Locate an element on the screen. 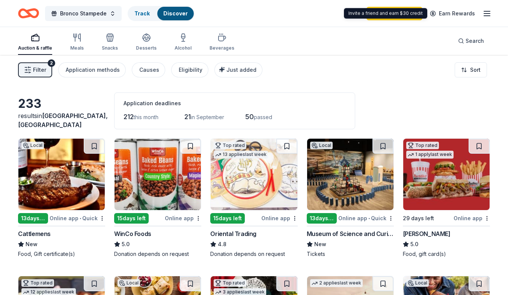  span: passed is located at coordinates (263, 117).